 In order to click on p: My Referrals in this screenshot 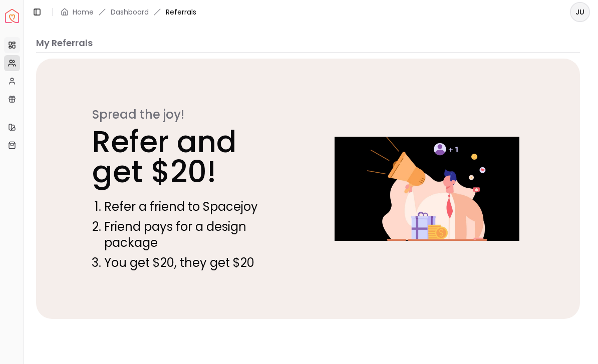, I will do `click(308, 43)`.